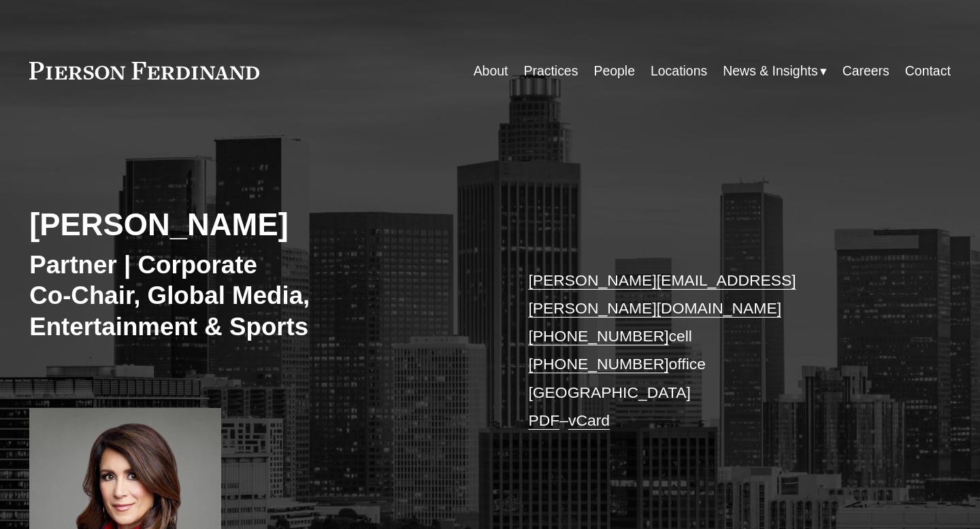 The height and width of the screenshot is (529, 980). I want to click on h3: Partner | Corporate Co-Chair, Global Media, Entertainment & Sports, so click(240, 296).